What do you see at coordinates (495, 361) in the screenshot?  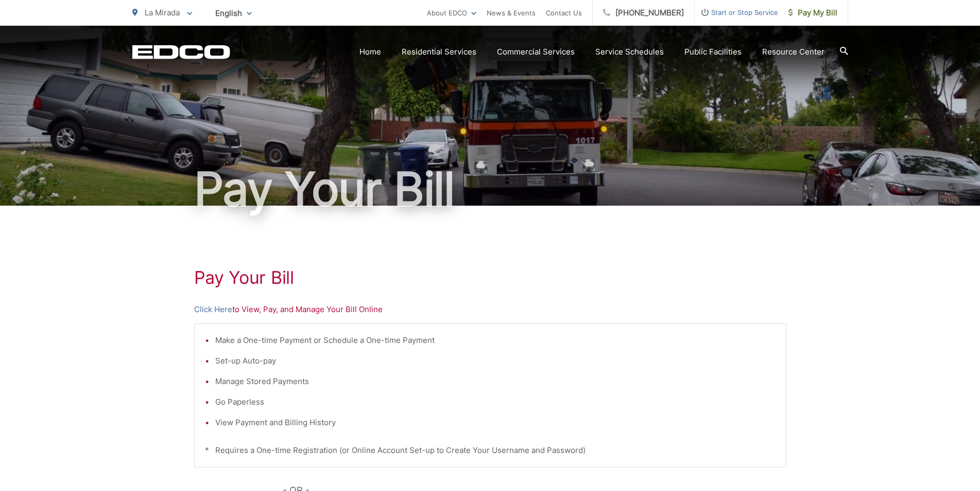 I see `li: Set-up Auto-pay` at bounding box center [495, 361].